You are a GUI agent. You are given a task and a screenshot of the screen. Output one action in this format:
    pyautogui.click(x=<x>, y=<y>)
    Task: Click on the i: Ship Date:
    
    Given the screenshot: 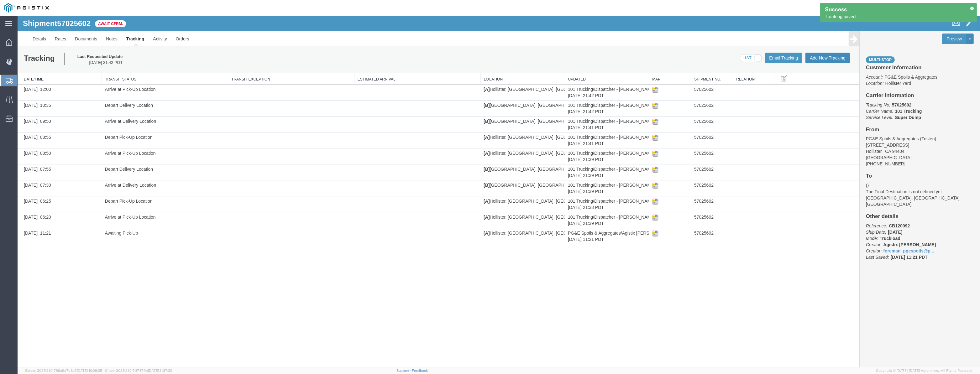 What is the action you would take?
    pyautogui.click(x=858, y=217)
    